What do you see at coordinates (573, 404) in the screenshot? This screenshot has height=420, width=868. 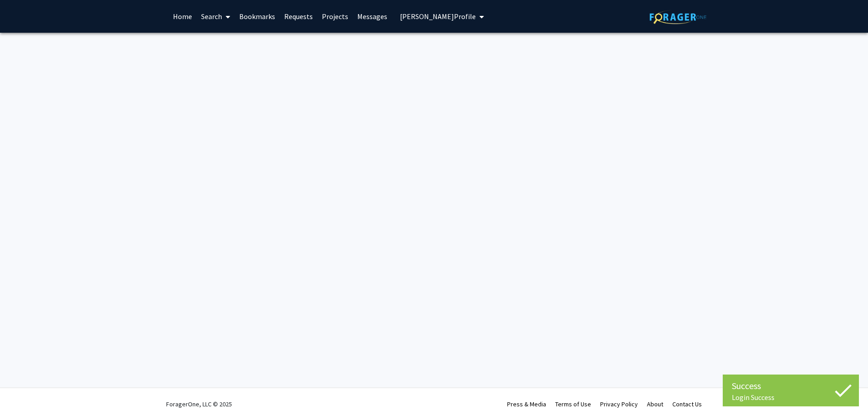 I see `a: Terms of Use` at bounding box center [573, 404].